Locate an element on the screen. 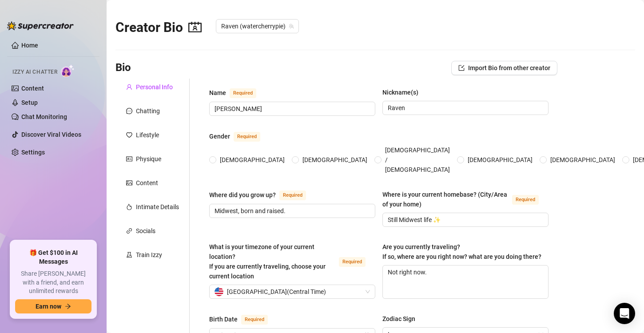  div: Zodiac Sign is located at coordinates (399, 319).